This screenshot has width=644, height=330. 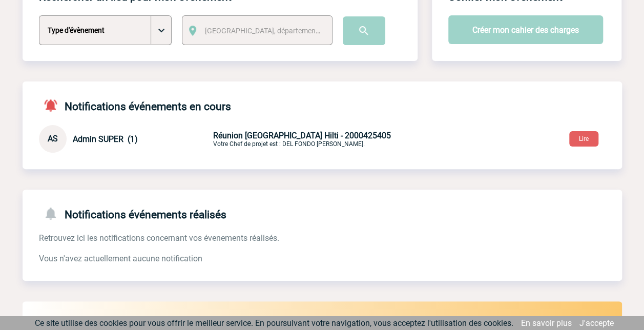 What do you see at coordinates (526, 30) in the screenshot?
I see `button: Créer mon cahier des charges` at bounding box center [526, 30].